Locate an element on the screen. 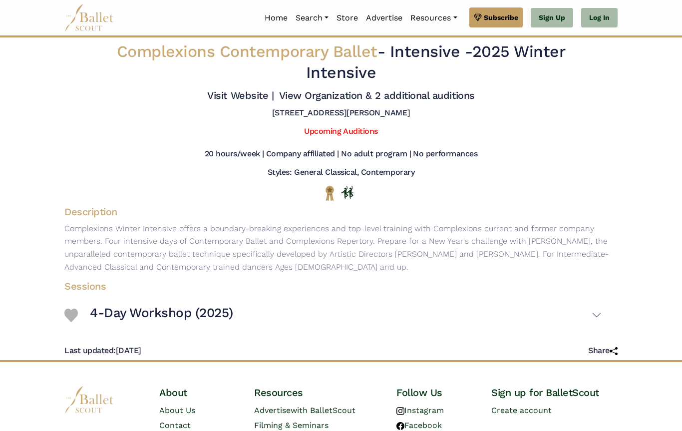 The height and width of the screenshot is (431, 682). h5: 20 hours/week | is located at coordinates (234, 154).